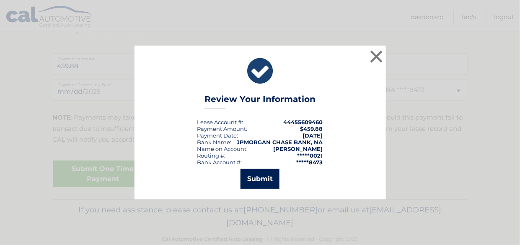  What do you see at coordinates (312, 129) in the screenshot?
I see `span: $459.88` at bounding box center [312, 129].